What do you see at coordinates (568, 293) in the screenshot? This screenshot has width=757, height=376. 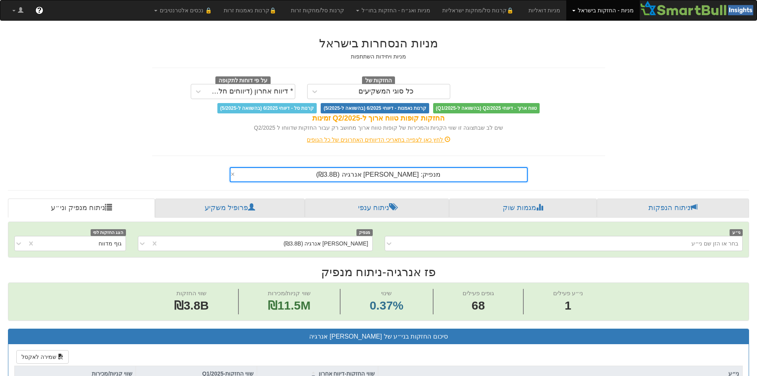 I see `span: ני״ע פעילים` at bounding box center [568, 293].